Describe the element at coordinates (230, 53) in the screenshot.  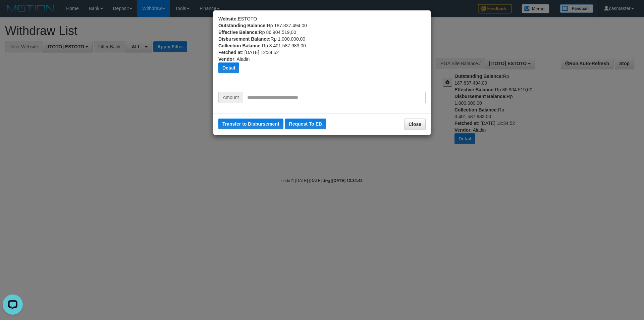
I see `b: Fetched at` at that location.